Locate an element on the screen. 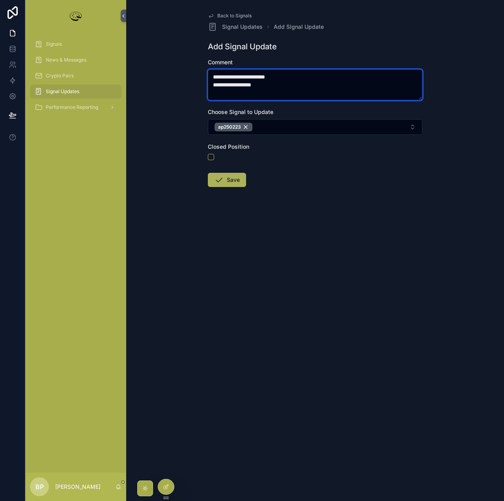 The width and height of the screenshot is (504, 501). a: Signals is located at coordinates (76, 44).